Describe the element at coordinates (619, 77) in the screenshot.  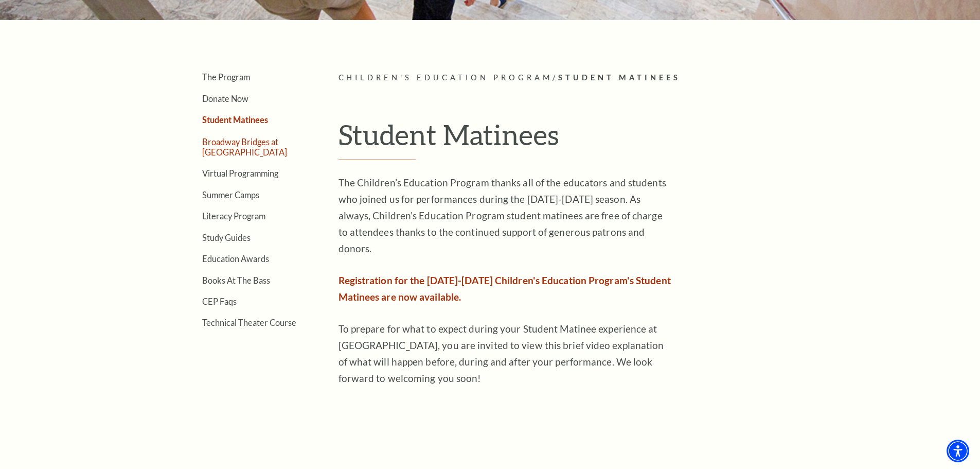
I see `span: Student Matinees` at that location.